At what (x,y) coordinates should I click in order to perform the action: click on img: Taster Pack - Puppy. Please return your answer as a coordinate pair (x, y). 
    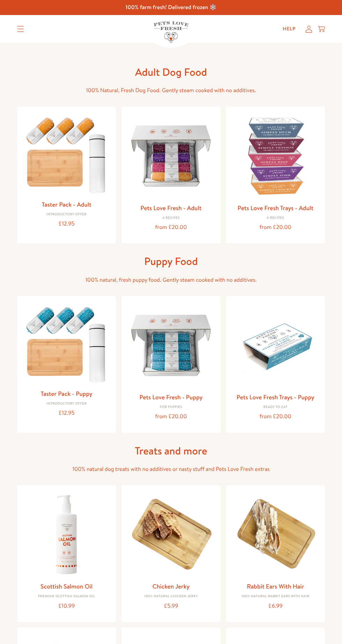
    Looking at the image, I should click on (66, 344).